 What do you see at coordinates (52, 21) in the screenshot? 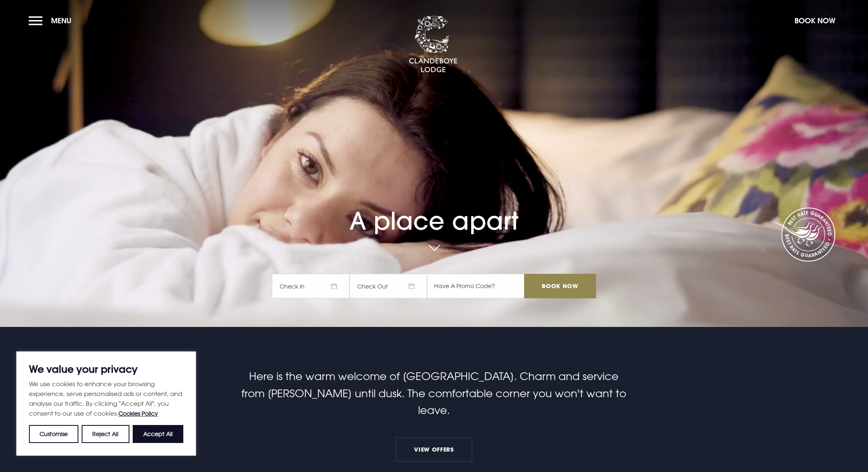
I see `button: Menu` at bounding box center [52, 21].